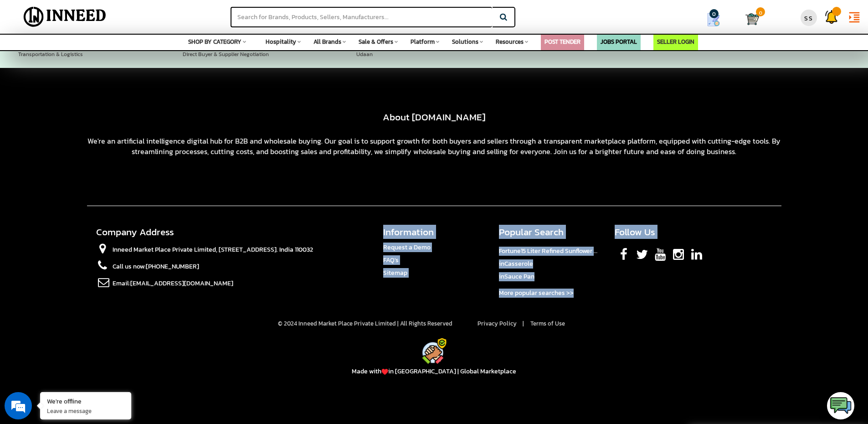 The image size is (868, 424). I want to click on h4: Follow Us, so click(694, 232).